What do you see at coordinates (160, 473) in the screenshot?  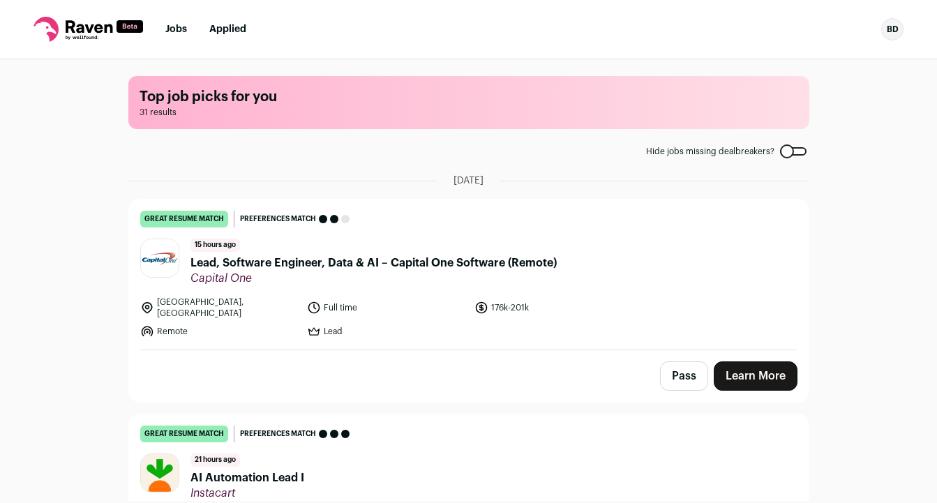 I see `img: 4a0ef7a5ce91eb0a5d3daf8ac1360e3790377c484ffbcb76f81e46d8067247c0.jpg` at bounding box center [160, 473].